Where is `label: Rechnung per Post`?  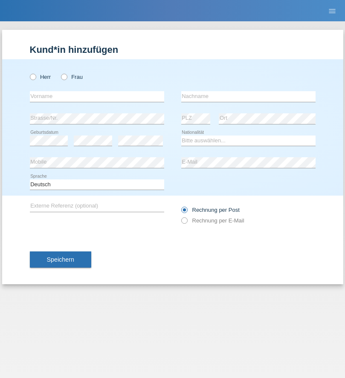 label: Rechnung per Post is located at coordinates (210, 210).